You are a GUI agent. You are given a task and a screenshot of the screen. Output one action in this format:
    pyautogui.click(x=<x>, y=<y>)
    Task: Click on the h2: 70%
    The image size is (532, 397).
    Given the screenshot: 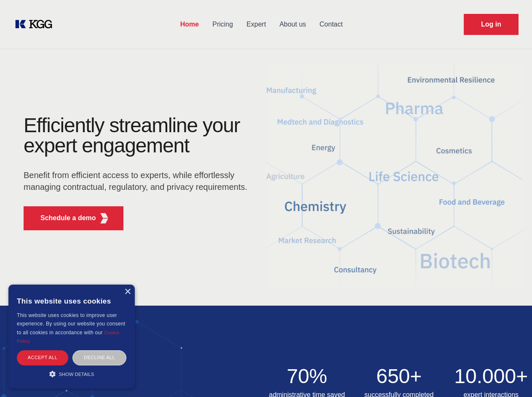 What is the action you would take?
    pyautogui.click(x=307, y=376)
    